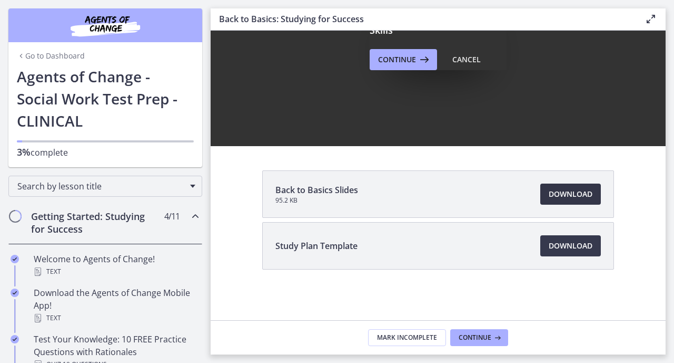 This screenshot has height=363, width=674. Describe the element at coordinates (407, 337) in the screenshot. I see `span: Mark Incomplete` at that location.